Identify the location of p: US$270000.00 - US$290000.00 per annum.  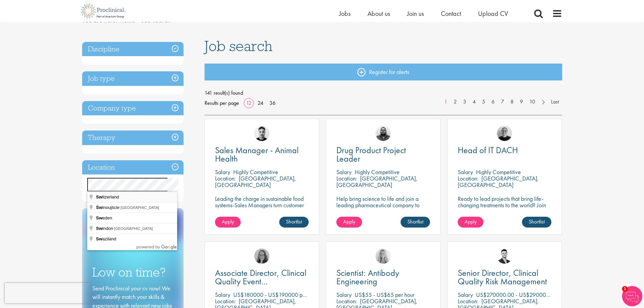
(529, 294).